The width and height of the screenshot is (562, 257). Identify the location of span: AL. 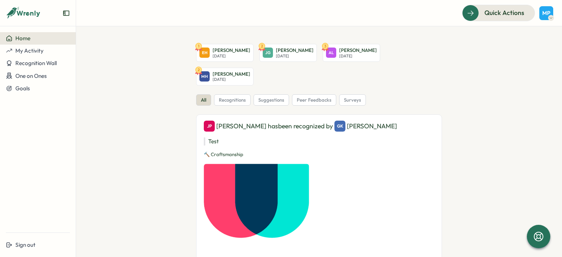
(331, 53).